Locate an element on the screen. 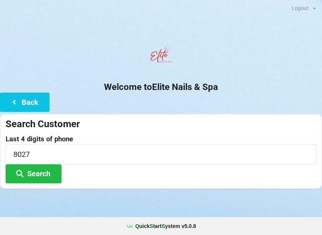  b: uick tart ystem v 5.0.8 is located at coordinates (165, 226).